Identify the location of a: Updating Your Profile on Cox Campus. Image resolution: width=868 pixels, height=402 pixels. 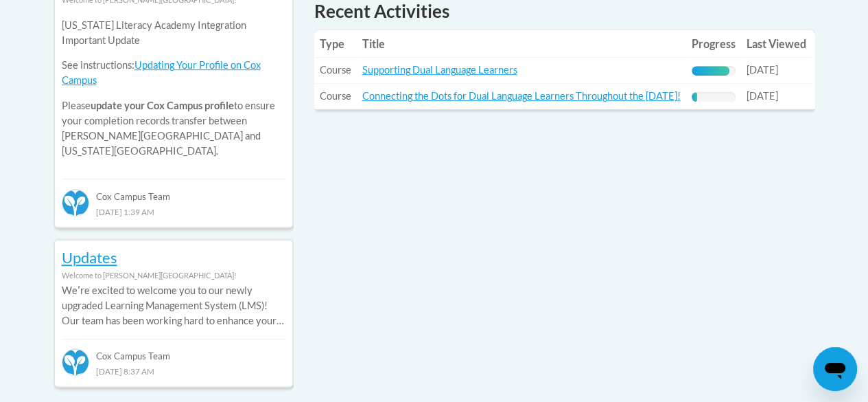
(161, 72).